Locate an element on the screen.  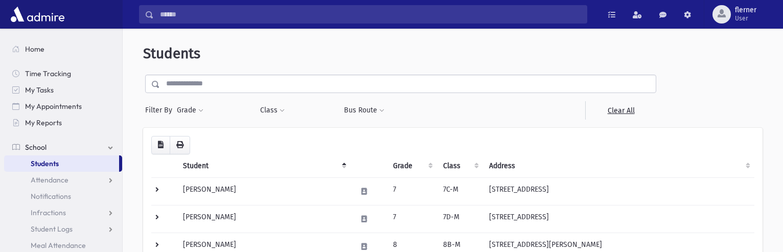
a: Infractions is located at coordinates (63, 213).